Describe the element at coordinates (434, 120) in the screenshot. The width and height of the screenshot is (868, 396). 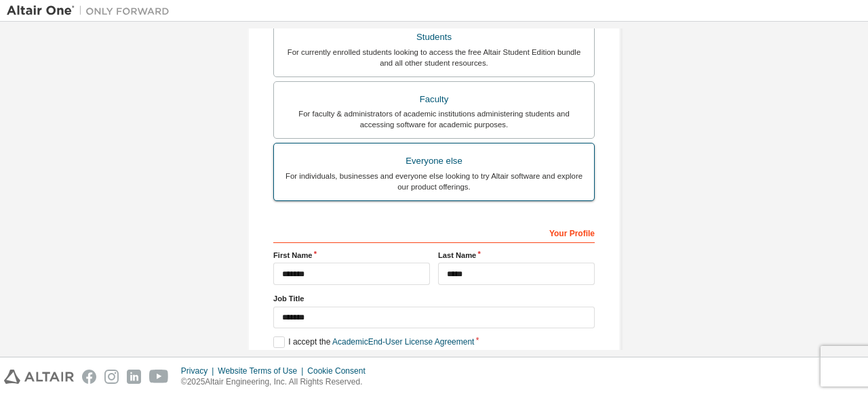
I see `div: For faculty & administrators of academic institutions administering students and accessing softwa...` at that location.